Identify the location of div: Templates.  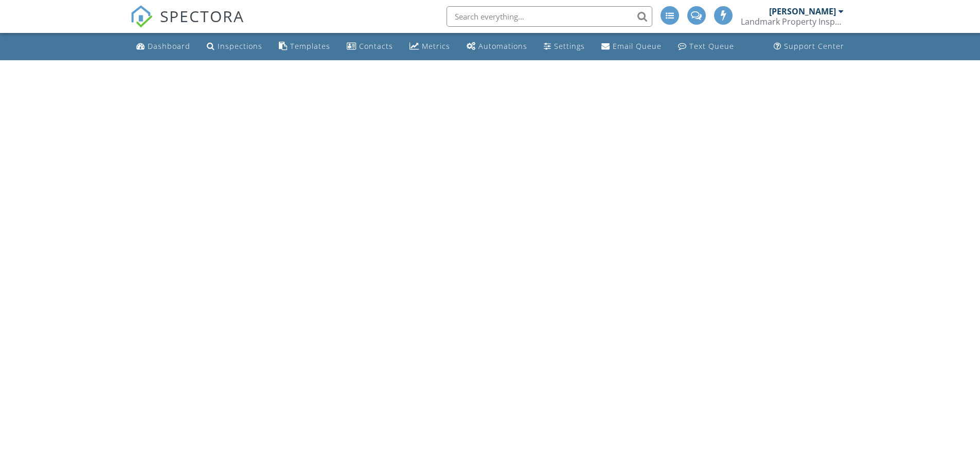
(310, 46).